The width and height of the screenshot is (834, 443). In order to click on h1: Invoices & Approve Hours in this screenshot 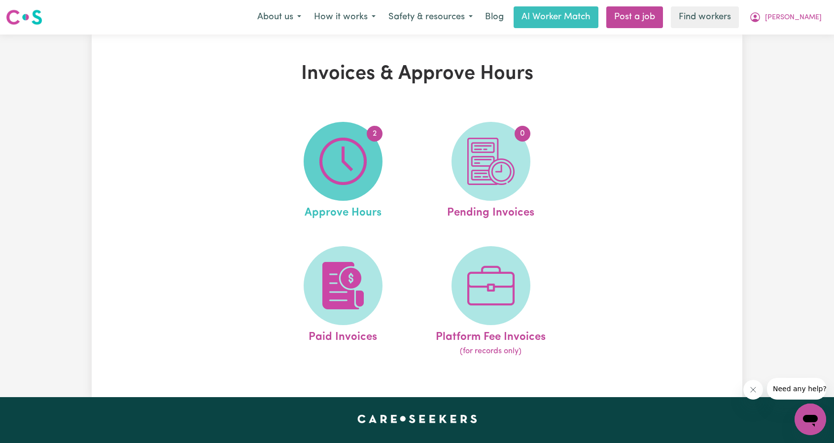, I will do `click(417, 74)`.